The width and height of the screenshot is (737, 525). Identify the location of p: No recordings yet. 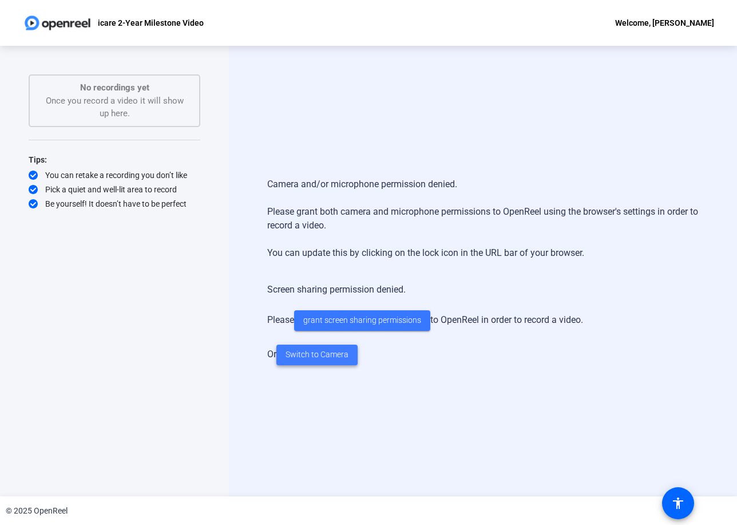
(114, 88).